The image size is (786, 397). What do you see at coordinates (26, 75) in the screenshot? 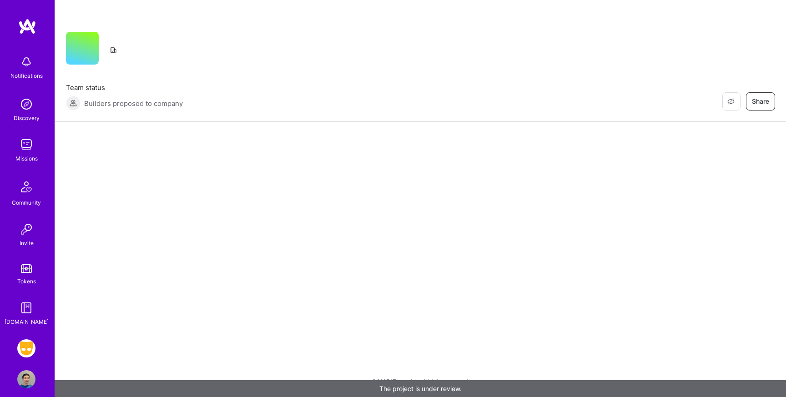
I see `div: Notifications` at bounding box center [26, 75].